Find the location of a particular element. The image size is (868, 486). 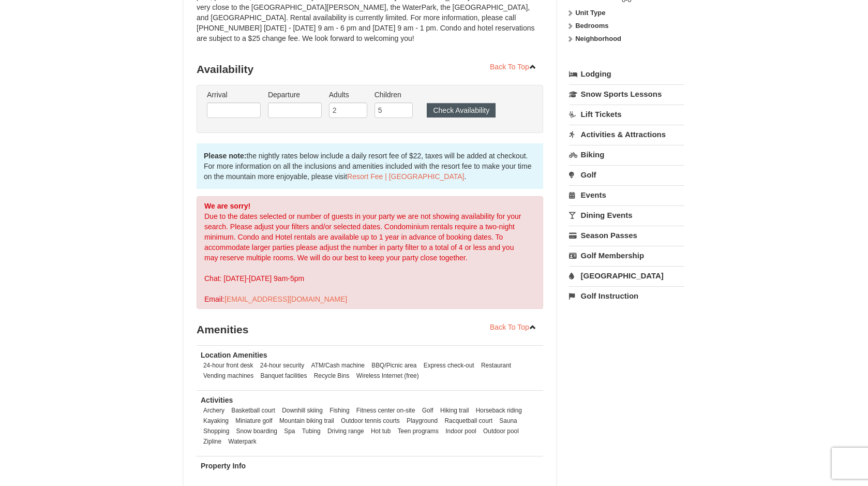

li: ATM/Cash machine is located at coordinates (338, 365).